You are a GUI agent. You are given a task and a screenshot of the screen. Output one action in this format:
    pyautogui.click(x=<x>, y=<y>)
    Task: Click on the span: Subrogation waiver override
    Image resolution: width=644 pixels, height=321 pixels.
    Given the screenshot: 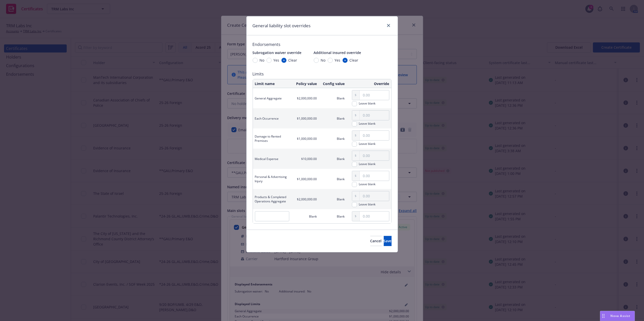 What is the action you would take?
    pyautogui.click(x=277, y=53)
    